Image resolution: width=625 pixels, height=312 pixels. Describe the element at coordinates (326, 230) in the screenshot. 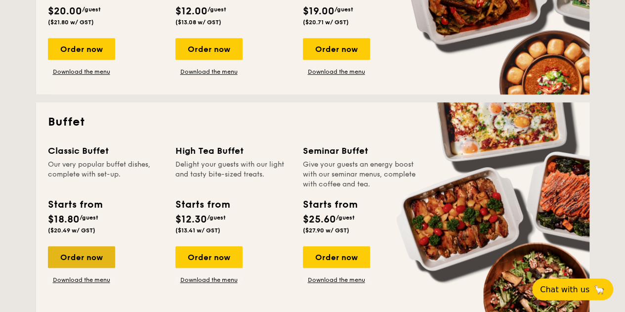

I see `span: ($27.90 w/ GST)` at that location.